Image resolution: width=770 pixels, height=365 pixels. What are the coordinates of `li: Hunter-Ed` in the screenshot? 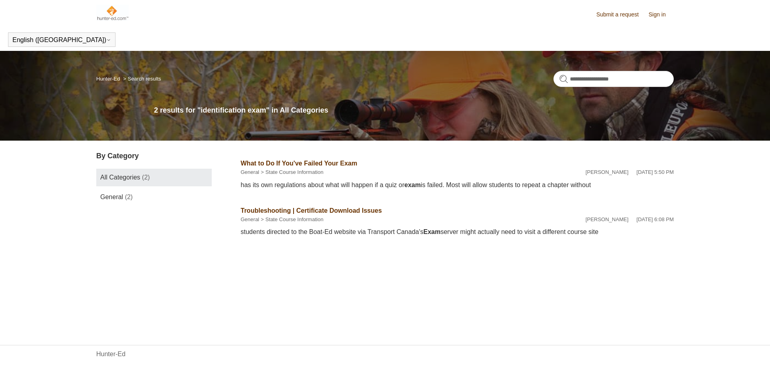 It's located at (109, 79).